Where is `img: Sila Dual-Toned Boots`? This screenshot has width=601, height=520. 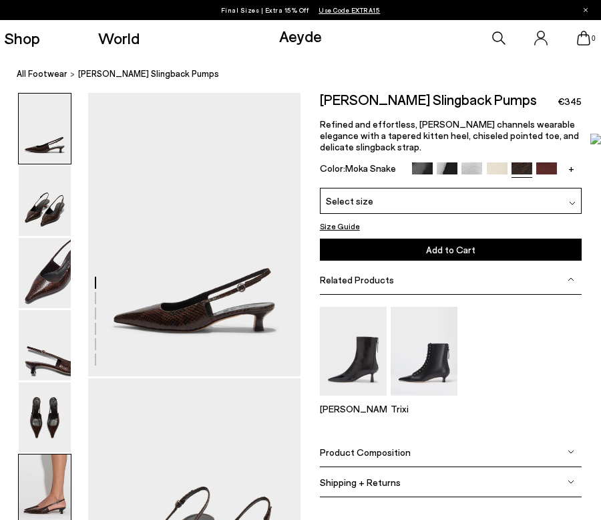 img: Sila Dual-Toned Boots is located at coordinates (353, 351).